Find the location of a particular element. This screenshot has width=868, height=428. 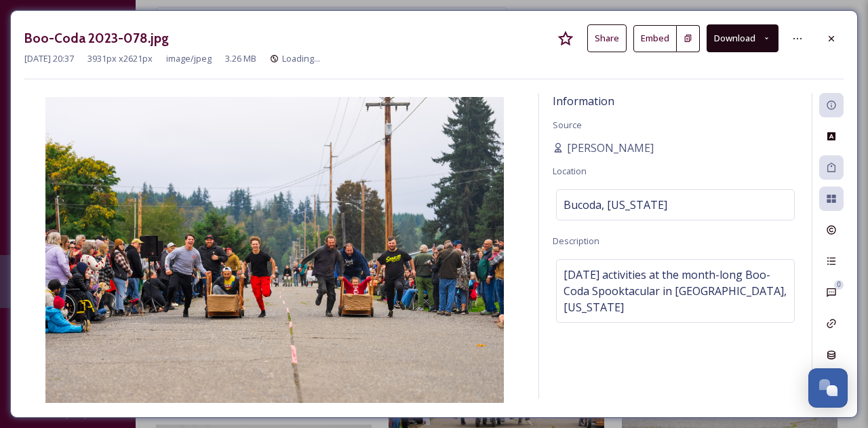

div: 0 is located at coordinates (839, 285).